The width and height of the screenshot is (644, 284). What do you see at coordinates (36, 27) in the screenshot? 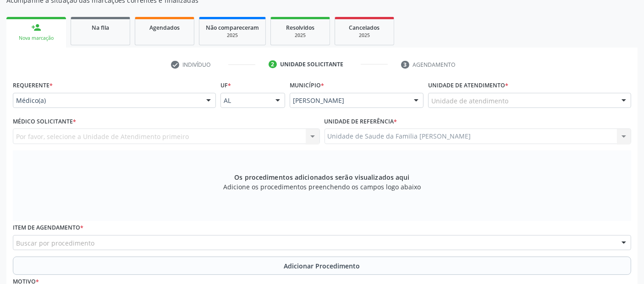
I see `div: person_add` at bounding box center [36, 27].